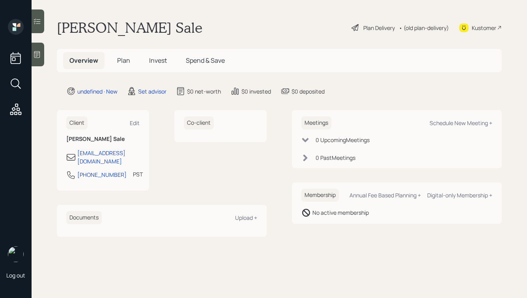  I want to click on div: 0 Upcoming Meeting s, so click(343, 140).